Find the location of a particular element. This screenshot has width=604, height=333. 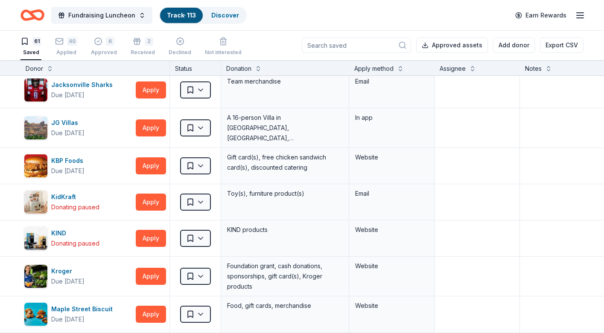

a: Discover is located at coordinates (225, 15).